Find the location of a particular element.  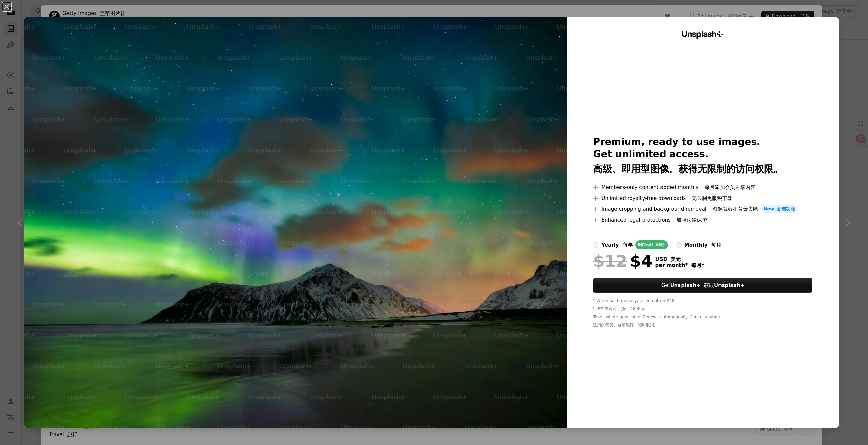

font: 无限制免版税下载 is located at coordinates (712, 198).